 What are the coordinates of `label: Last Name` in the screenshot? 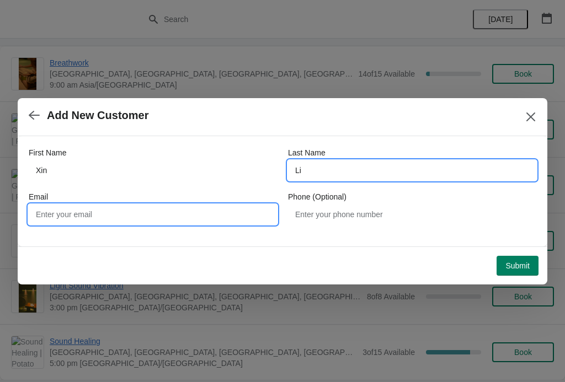 It's located at (307, 153).